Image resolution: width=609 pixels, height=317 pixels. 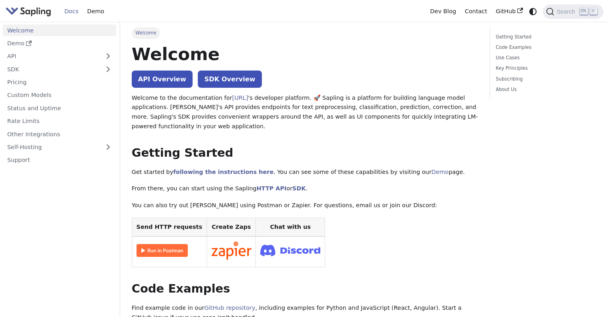 What do you see at coordinates (593, 11) in the screenshot?
I see `kbd: K` at bounding box center [593, 11].